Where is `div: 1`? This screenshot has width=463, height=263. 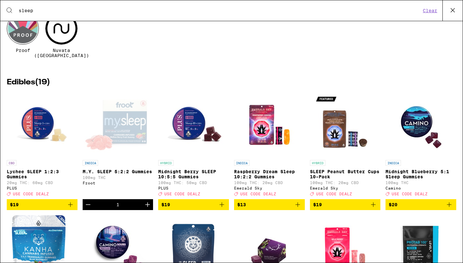
div: 1 is located at coordinates (118, 205).